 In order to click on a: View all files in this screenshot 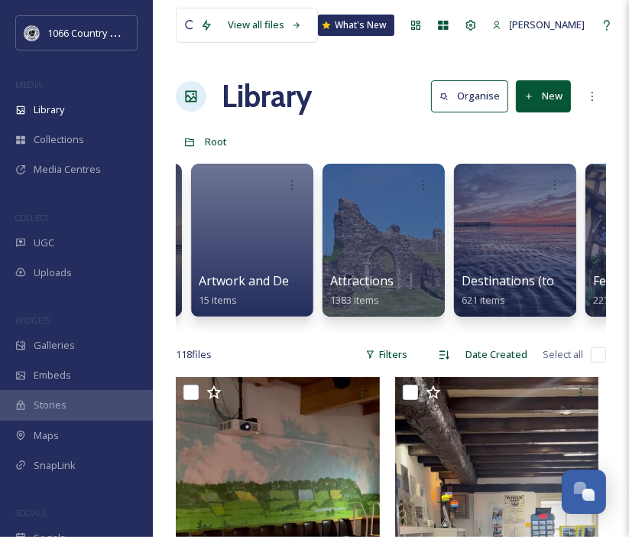, I will do `click(265, 24)`.